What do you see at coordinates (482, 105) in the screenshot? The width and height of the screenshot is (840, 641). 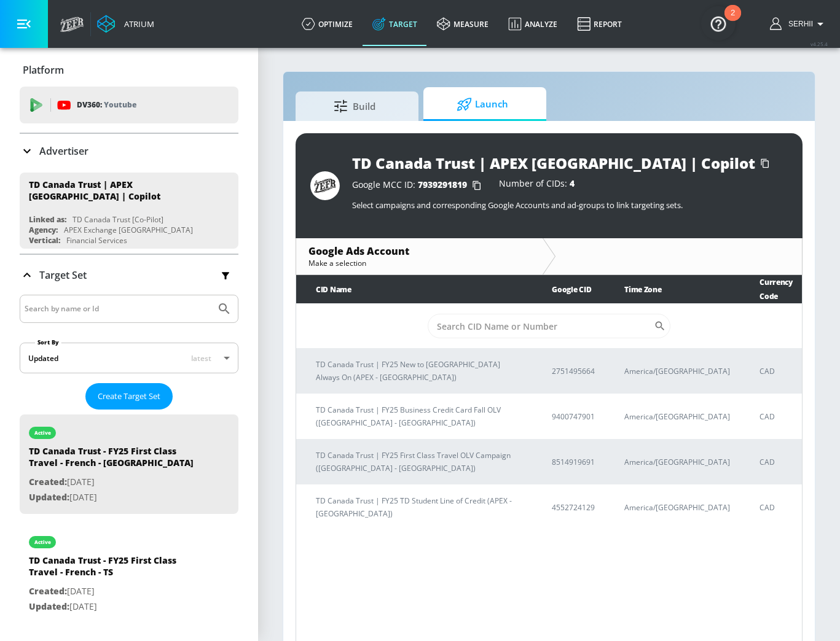 I see `span: Launch` at bounding box center [482, 105].